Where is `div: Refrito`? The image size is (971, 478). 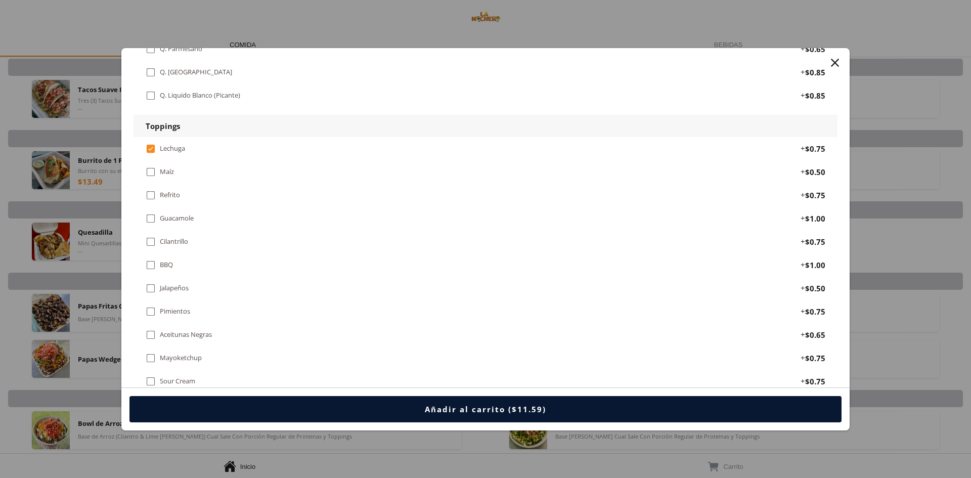 div: Refrito is located at coordinates (170, 195).